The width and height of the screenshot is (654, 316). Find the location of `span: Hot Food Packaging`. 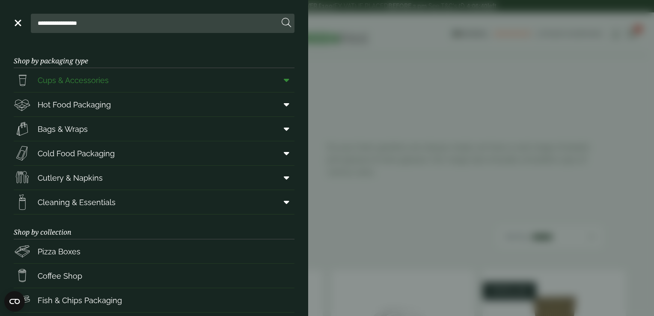

span: Hot Food Packaging is located at coordinates (74, 105).